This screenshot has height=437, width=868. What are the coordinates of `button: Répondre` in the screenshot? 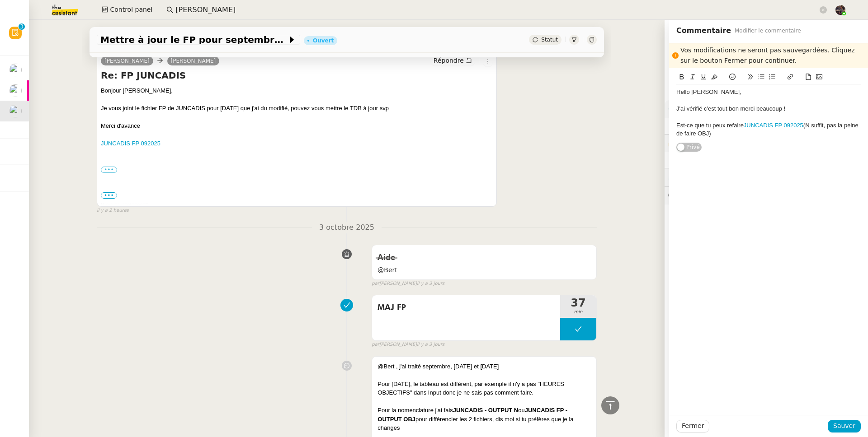 It's located at (453, 60).